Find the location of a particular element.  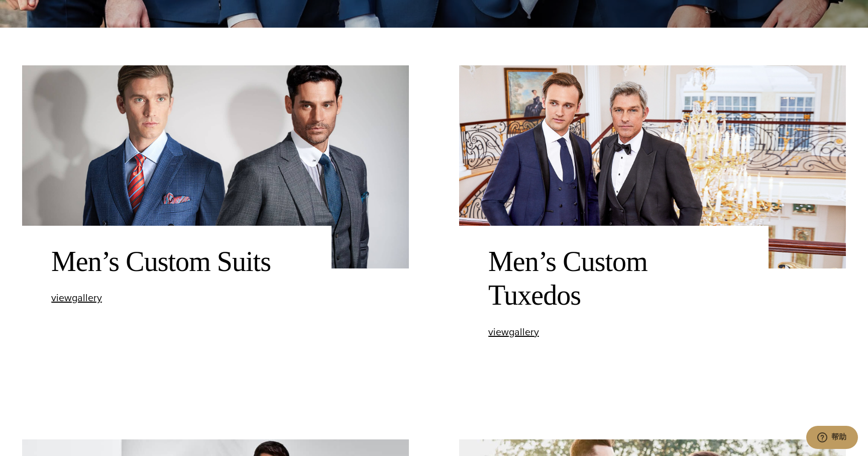

img: 2 models wearing bespoke wedding tuxedos. One wearing black single breasted peak lapel and one we... is located at coordinates (652, 167).